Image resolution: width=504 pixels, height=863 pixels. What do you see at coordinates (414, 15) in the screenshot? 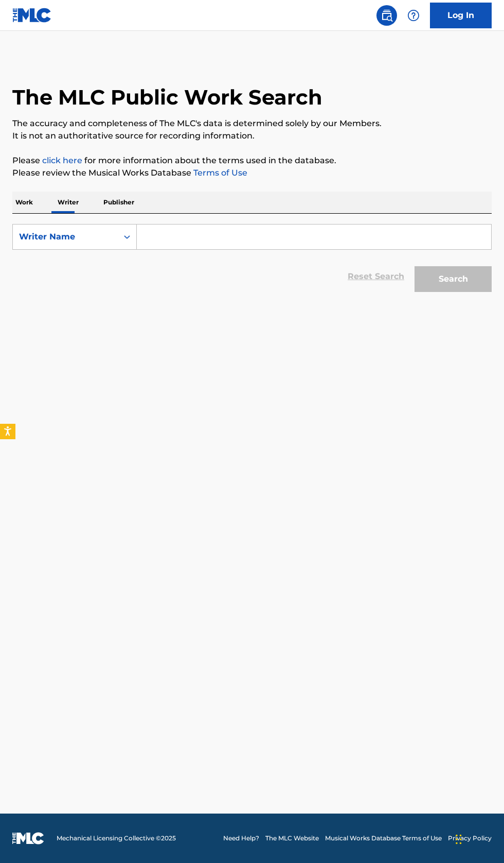
I see `div: Help` at bounding box center [414, 15].